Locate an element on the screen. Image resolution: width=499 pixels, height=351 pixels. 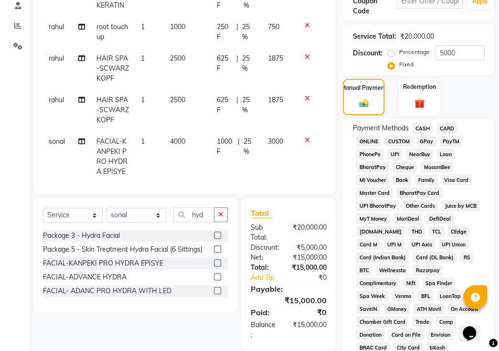
label: Redemption is located at coordinates (420, 87).